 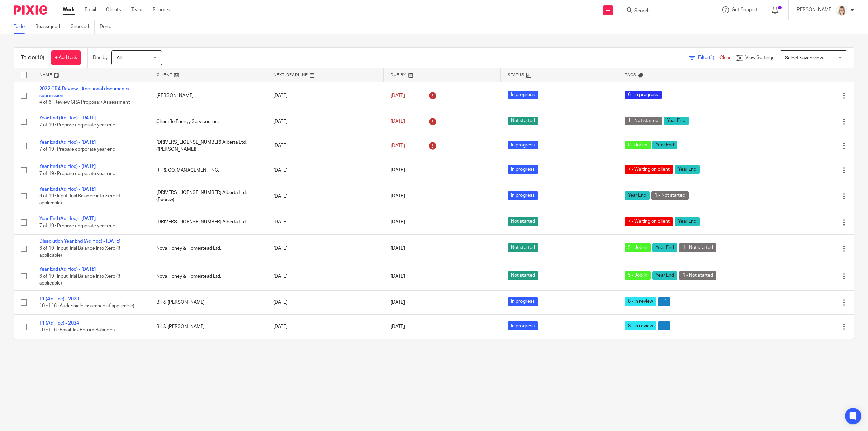 What do you see at coordinates (745, 10) in the screenshot?
I see `span: Get Support` at bounding box center [745, 10].